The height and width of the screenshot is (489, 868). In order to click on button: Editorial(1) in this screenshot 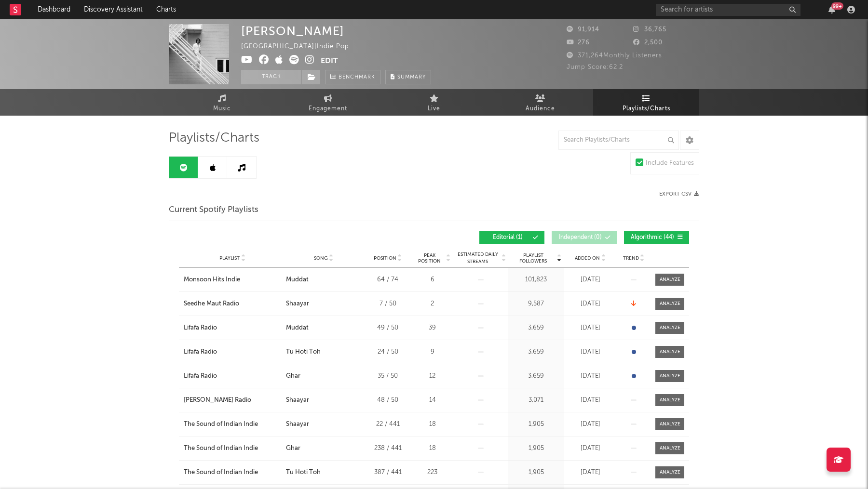, I will do `click(512, 237)`.